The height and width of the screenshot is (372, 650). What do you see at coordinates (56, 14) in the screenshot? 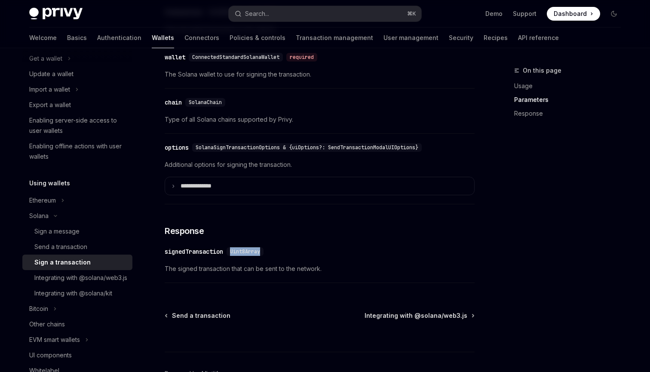
I see `img: dark logo` at bounding box center [56, 14].